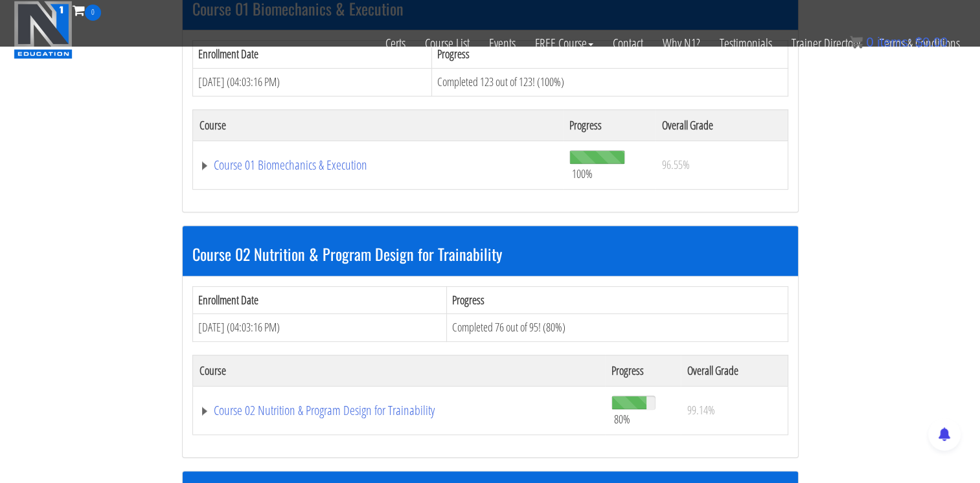 The width and height of the screenshot is (980, 483). What do you see at coordinates (87, 10) in the screenshot?
I see `a: 0` at bounding box center [87, 10].